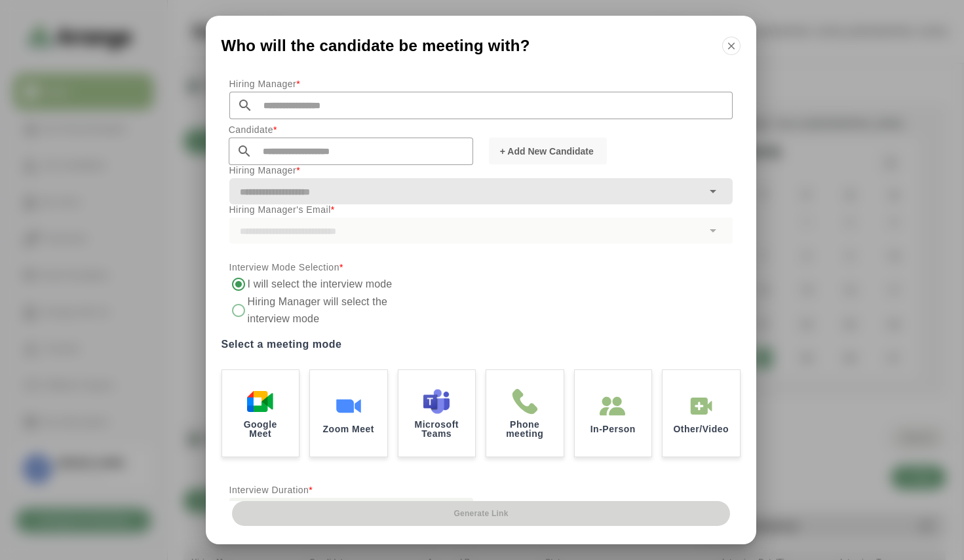 The image size is (964, 560). What do you see at coordinates (525, 402) in the screenshot?
I see `img: Phone meeting` at bounding box center [525, 402].